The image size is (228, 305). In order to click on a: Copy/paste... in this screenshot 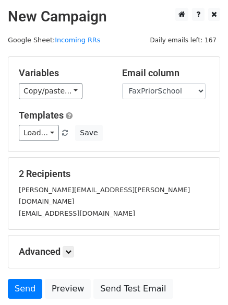, I will do `click(51, 91)`.